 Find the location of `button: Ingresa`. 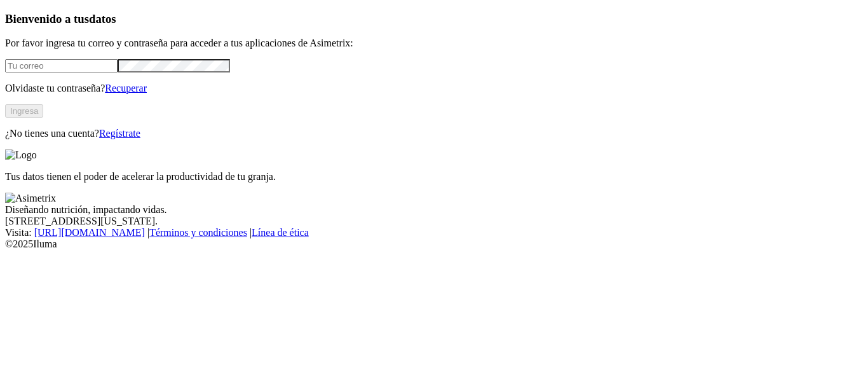

button: Ingresa is located at coordinates (24, 111).